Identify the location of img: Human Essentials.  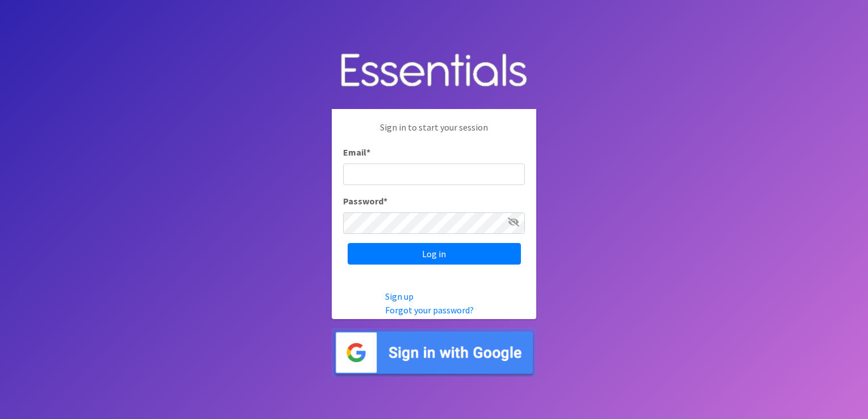
(434, 71).